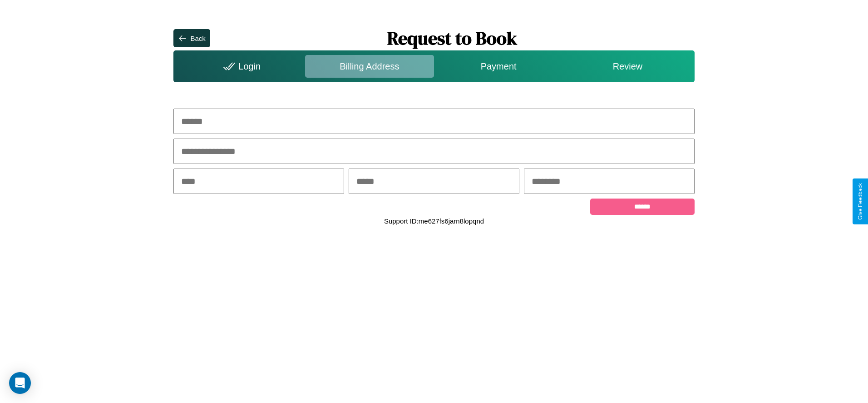 Image resolution: width=868 pixels, height=403 pixels. Describe the element at coordinates (860, 201) in the screenshot. I see `div: Give Feedback` at that location.